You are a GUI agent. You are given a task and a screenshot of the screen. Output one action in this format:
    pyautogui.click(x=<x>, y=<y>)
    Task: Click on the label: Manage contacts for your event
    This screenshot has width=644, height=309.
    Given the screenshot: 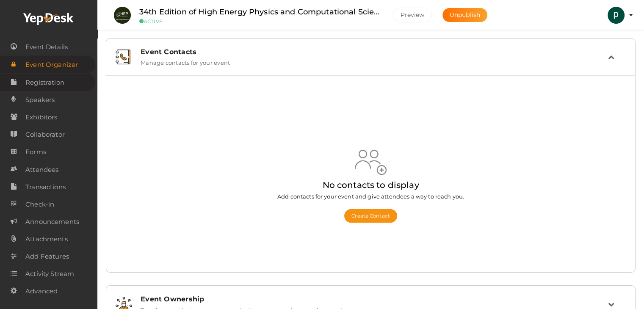 What is the action you would take?
    pyautogui.click(x=185, y=61)
    